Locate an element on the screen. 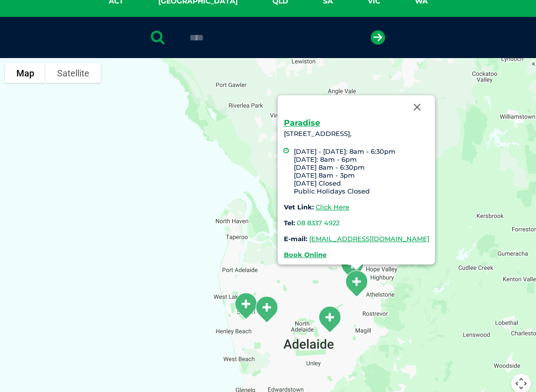 This screenshot has height=392, width=536. a: 08 8337 4922 is located at coordinates (318, 223).